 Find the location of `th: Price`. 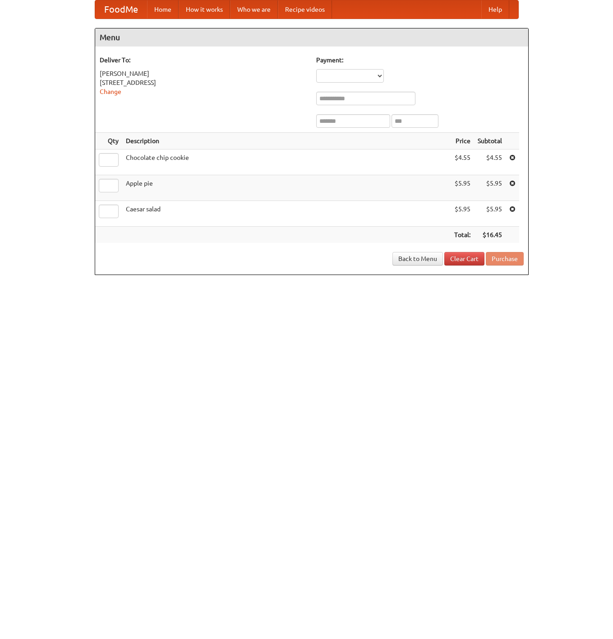

th: Price is located at coordinates (463, 141).